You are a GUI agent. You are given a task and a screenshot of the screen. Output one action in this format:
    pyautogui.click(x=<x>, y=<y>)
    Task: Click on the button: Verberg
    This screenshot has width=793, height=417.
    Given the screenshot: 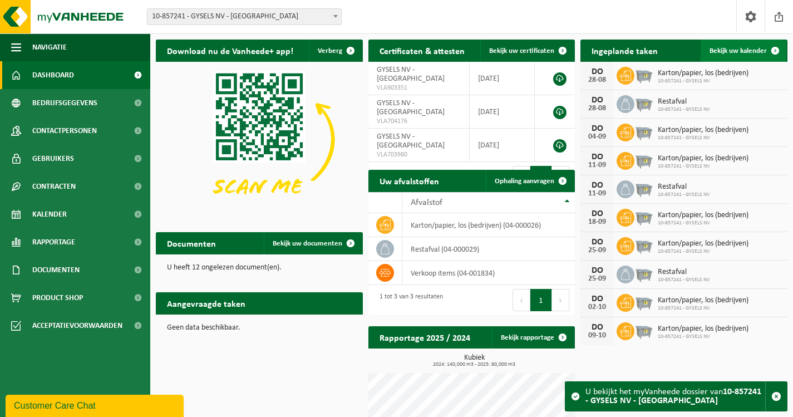 What is the action you would take?
    pyautogui.click(x=335, y=51)
    